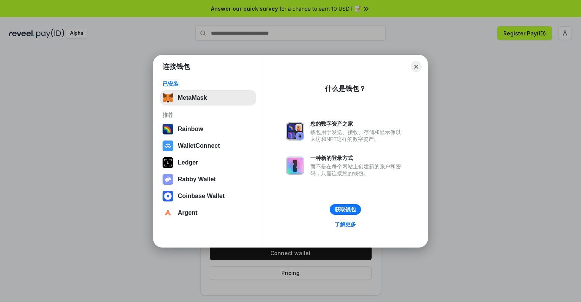 Image resolution: width=581 pixels, height=302 pixels. Describe the element at coordinates (208, 146) in the screenshot. I see `button: WalletConnect` at that location.